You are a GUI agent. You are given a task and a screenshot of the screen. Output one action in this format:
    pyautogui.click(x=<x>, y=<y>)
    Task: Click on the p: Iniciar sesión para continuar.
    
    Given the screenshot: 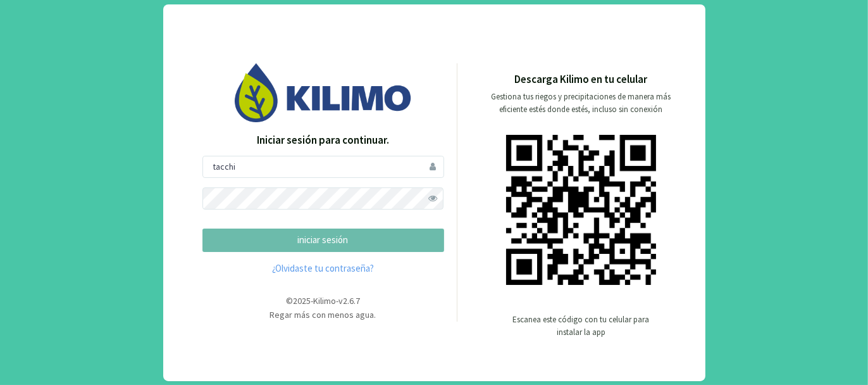 What is the action you would take?
    pyautogui.click(x=324, y=141)
    